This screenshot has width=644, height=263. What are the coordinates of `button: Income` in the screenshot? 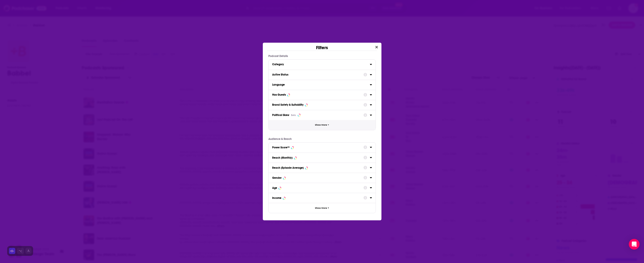 It's located at (318, 198).